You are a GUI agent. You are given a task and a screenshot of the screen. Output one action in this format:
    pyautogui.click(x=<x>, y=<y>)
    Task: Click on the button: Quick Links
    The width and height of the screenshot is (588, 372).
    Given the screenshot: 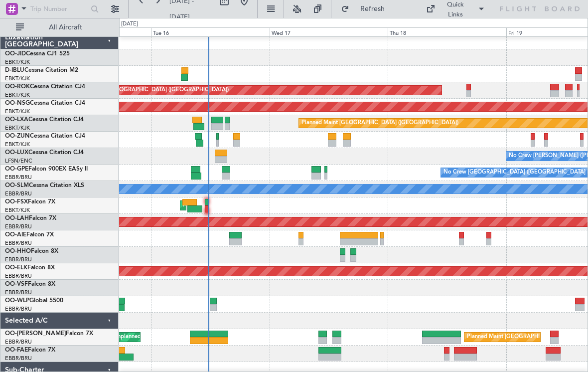 What is the action you would take?
    pyautogui.click(x=455, y=9)
    